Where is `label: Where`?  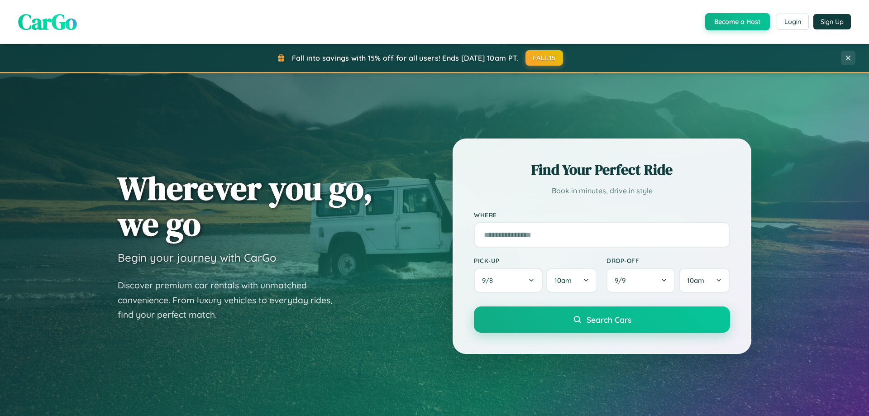 label: Where is located at coordinates (602, 215).